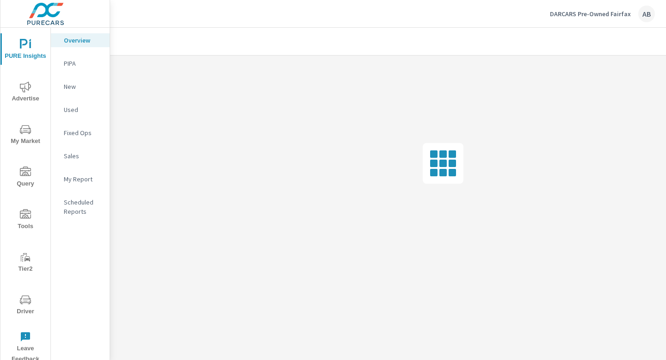 The height and width of the screenshot is (360, 666). What do you see at coordinates (83, 179) in the screenshot?
I see `p: My Report` at bounding box center [83, 179].